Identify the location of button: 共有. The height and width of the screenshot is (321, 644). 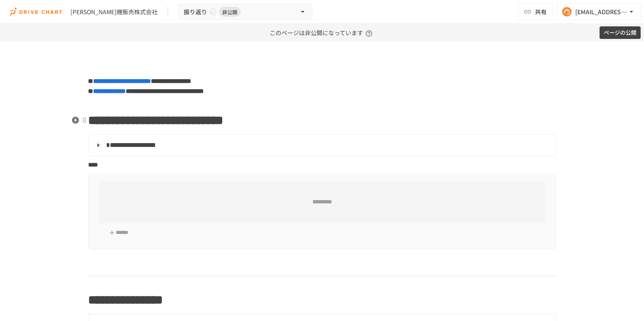
(536, 12).